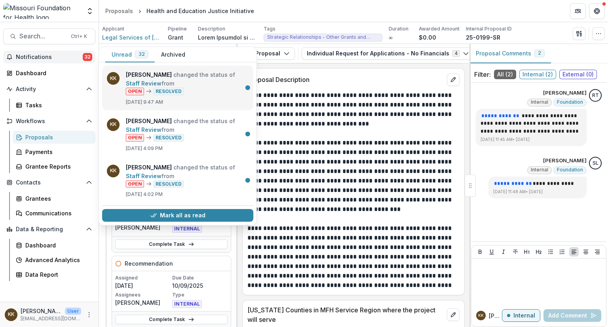 This screenshot has height=327, width=608. What do you see at coordinates (480, 252) in the screenshot?
I see `button: Bold` at bounding box center [480, 252].